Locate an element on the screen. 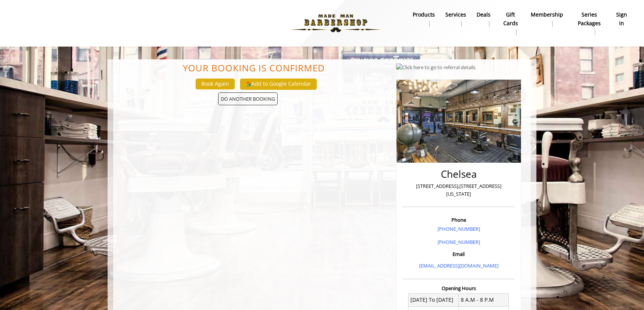 The height and width of the screenshot is (310, 644). b: Services is located at coordinates (456, 15).